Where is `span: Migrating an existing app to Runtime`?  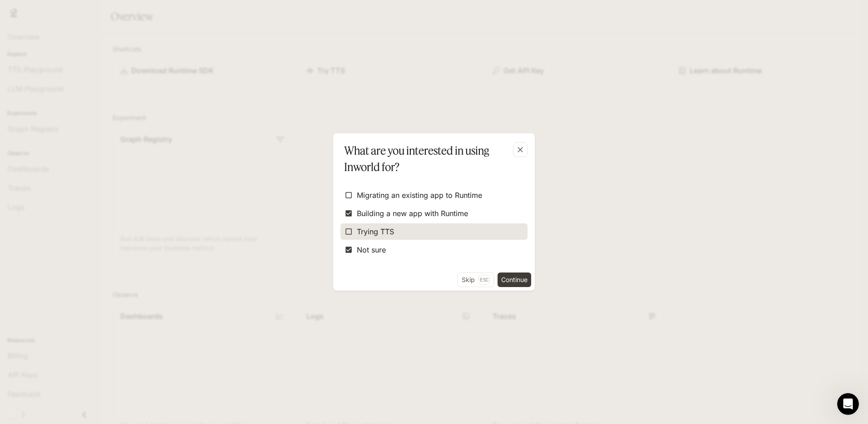
span: Migrating an existing app to Runtime is located at coordinates (420, 195).